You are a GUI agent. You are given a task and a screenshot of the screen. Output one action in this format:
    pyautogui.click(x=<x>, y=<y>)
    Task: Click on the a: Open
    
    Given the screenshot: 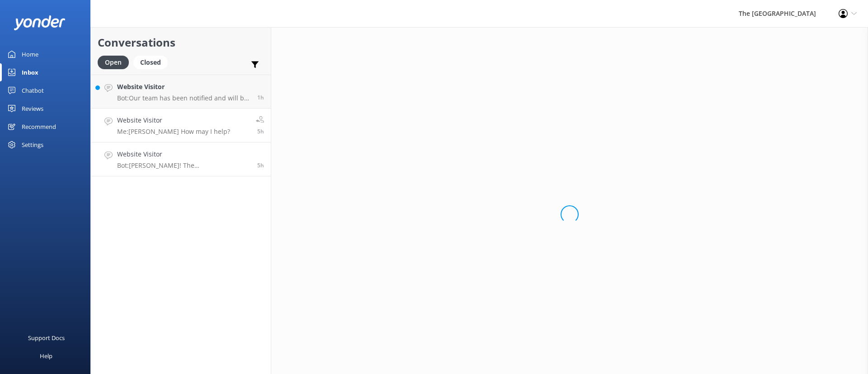 What is the action you would take?
    pyautogui.click(x=115, y=62)
    